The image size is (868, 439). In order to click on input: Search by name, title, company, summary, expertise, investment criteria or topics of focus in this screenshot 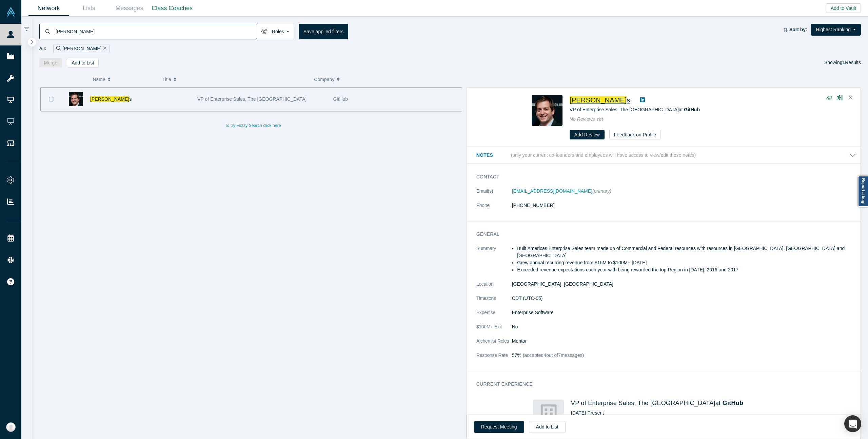, I will do `click(156, 31)`.